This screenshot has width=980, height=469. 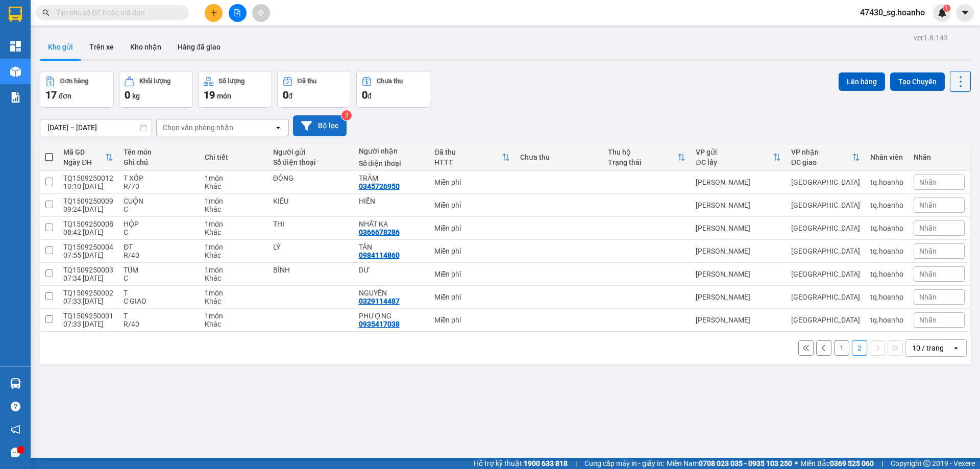 I want to click on div: Người gửi, so click(x=311, y=152).